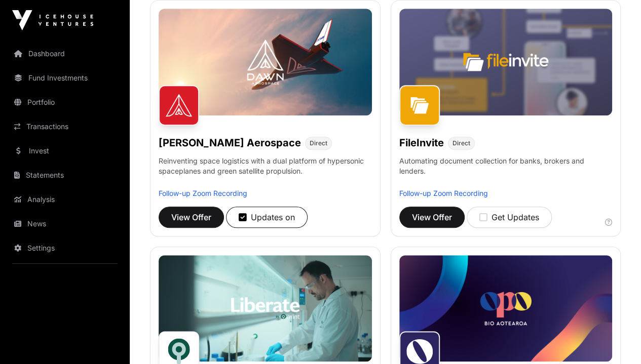 The width and height of the screenshot is (641, 364). What do you see at coordinates (267, 217) in the screenshot?
I see `button: Updates on` at bounding box center [267, 217].